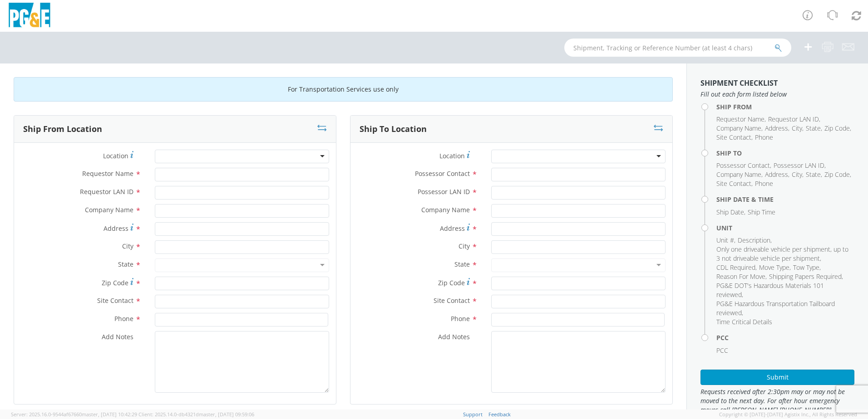  What do you see at coordinates (393, 129) in the screenshot?
I see `h3: Ship To Location` at bounding box center [393, 129].